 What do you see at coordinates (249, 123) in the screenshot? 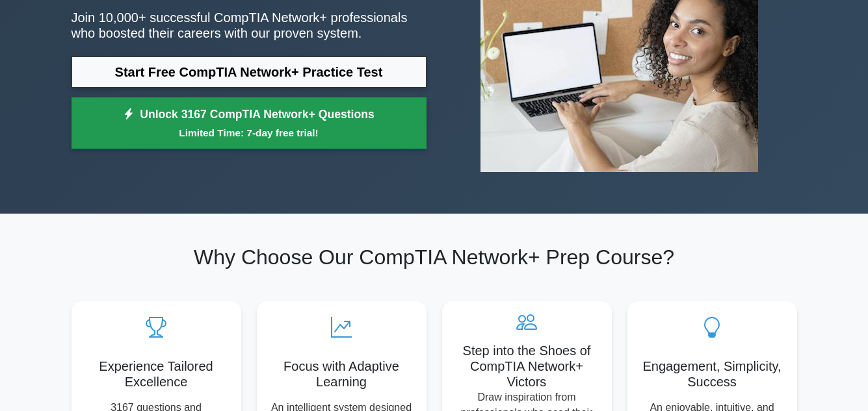
I see `a: Unlock 3167 CompTIA Network+ QuestionsLimited Time: 7-day free trial!` at bounding box center [249, 123].